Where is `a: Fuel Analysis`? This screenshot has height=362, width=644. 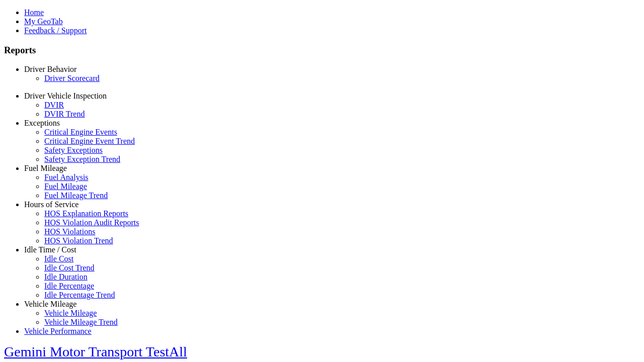 a: Fuel Analysis is located at coordinates (67, 177).